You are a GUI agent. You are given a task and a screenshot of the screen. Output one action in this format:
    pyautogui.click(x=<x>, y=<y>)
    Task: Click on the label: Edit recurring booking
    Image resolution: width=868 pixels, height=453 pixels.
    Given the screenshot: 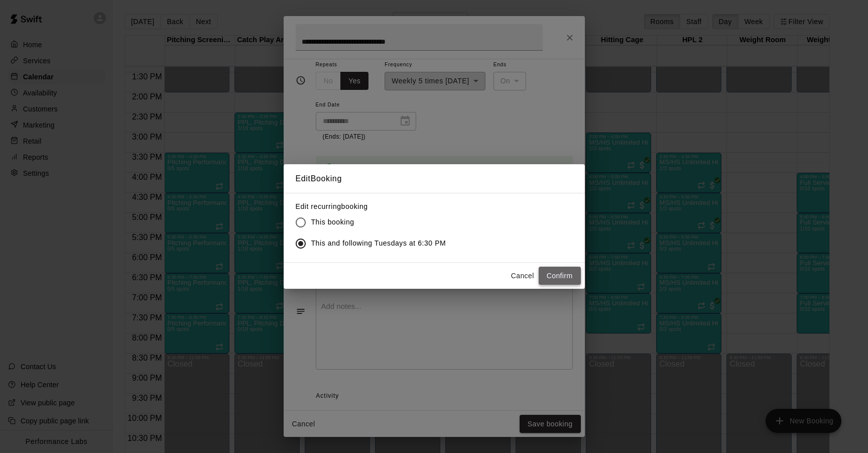 What is the action you would take?
    pyautogui.click(x=375, y=207)
    